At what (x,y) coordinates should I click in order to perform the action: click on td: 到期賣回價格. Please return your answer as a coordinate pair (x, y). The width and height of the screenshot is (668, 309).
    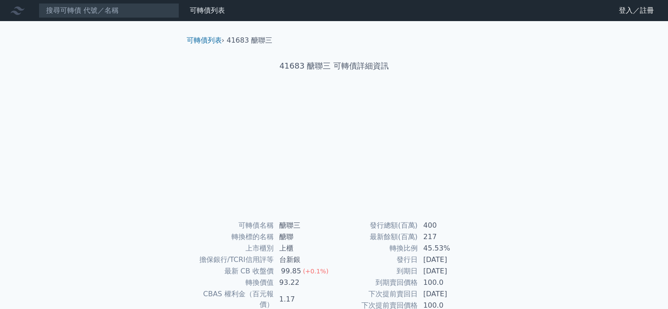
    Looking at the image, I should click on (376, 282).